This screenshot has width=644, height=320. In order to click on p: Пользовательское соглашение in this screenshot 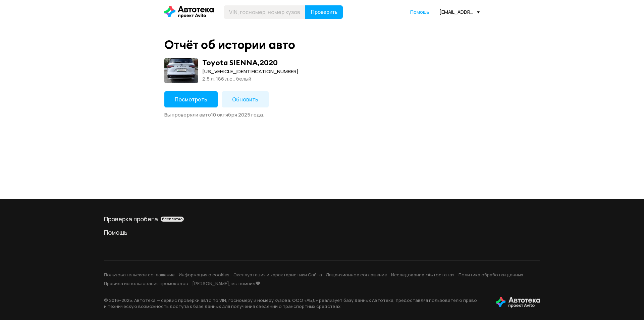, I will do `click(139, 275)`.